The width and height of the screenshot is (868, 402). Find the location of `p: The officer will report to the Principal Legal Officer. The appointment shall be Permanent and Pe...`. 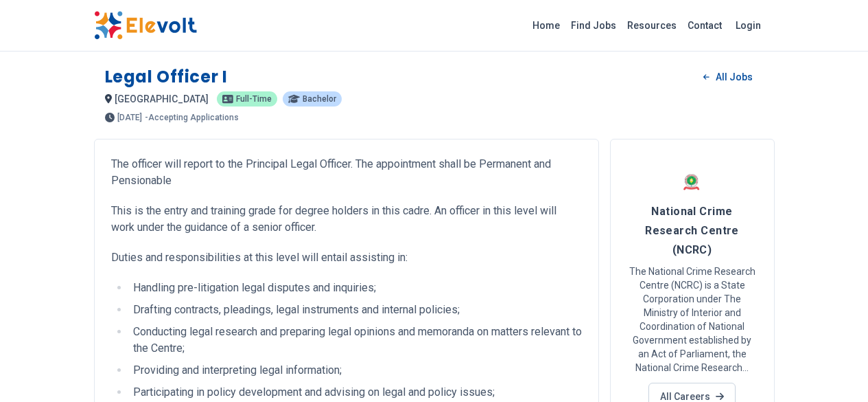

p: The officer will report to the Principal Legal Officer. The appointment shall be Permanent and Pe... is located at coordinates (346, 172).